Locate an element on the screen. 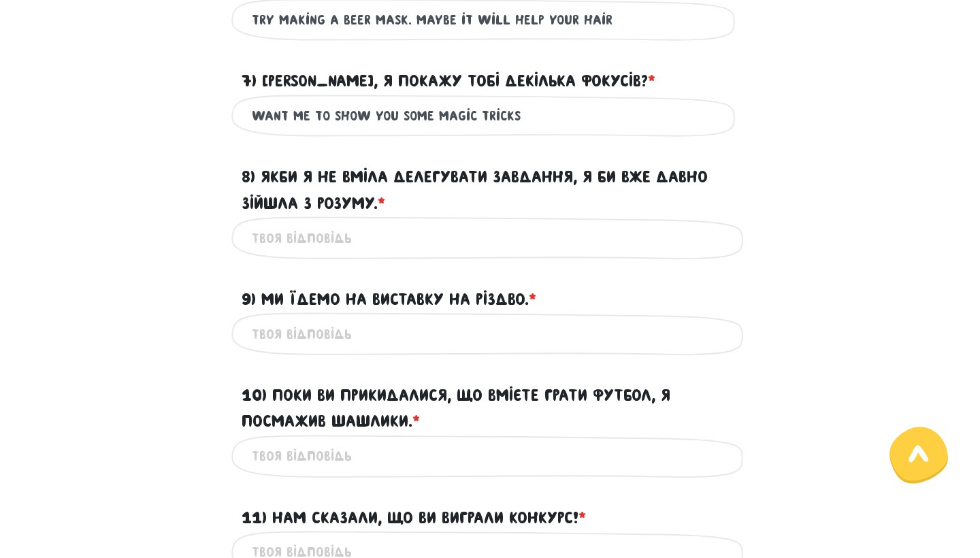  label: 10) Поки ви прикидалися, що вмієте грати футбол, я посмажив шашлики. is located at coordinates (490, 408).